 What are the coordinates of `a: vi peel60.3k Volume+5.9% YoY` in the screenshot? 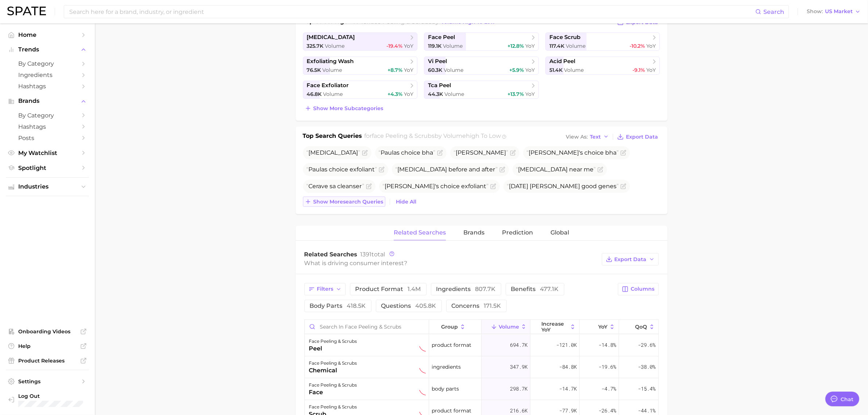 It's located at (481, 66).